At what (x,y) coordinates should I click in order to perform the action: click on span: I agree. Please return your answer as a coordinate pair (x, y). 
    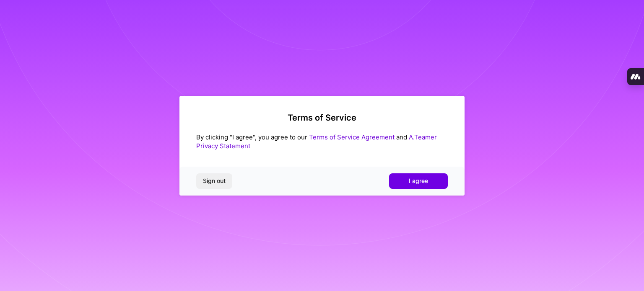
    Looking at the image, I should click on (418, 181).